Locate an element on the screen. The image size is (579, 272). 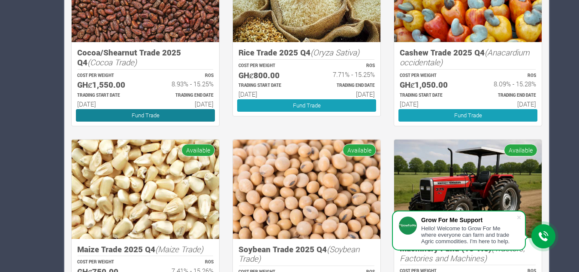
h5: Rice Trade 2025 Q4 is located at coordinates (307, 52).